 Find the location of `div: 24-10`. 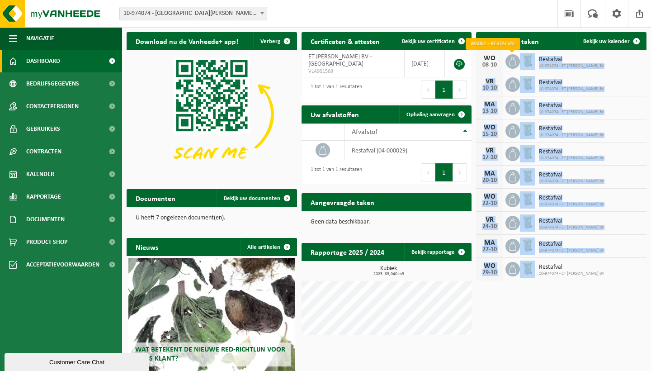

div: 24-10 is located at coordinates (490, 226).